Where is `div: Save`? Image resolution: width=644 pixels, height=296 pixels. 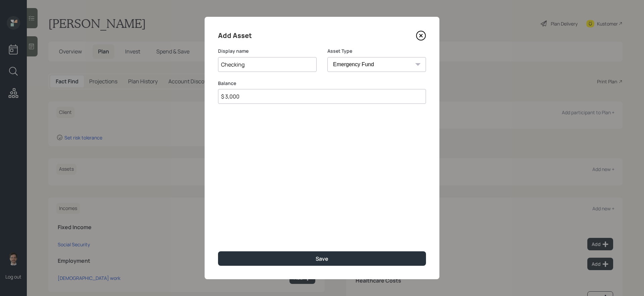
div: Save is located at coordinates (322, 259).